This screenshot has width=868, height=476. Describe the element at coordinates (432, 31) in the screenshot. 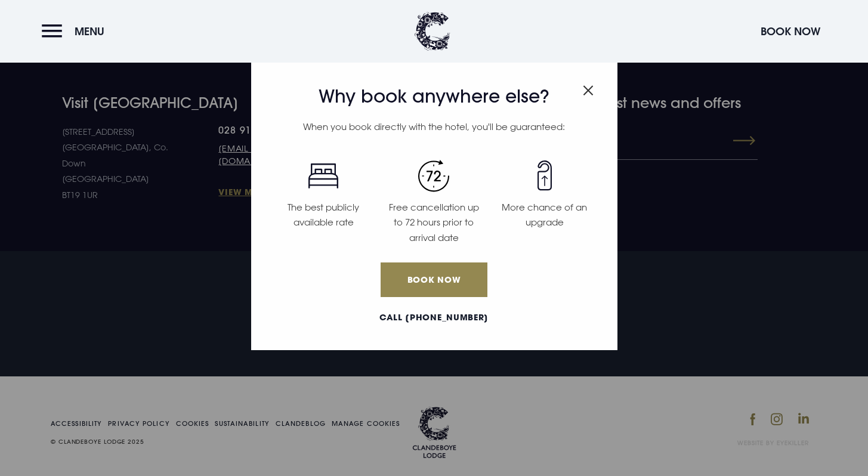

I see `img: Clandeboye Lodge` at that location.